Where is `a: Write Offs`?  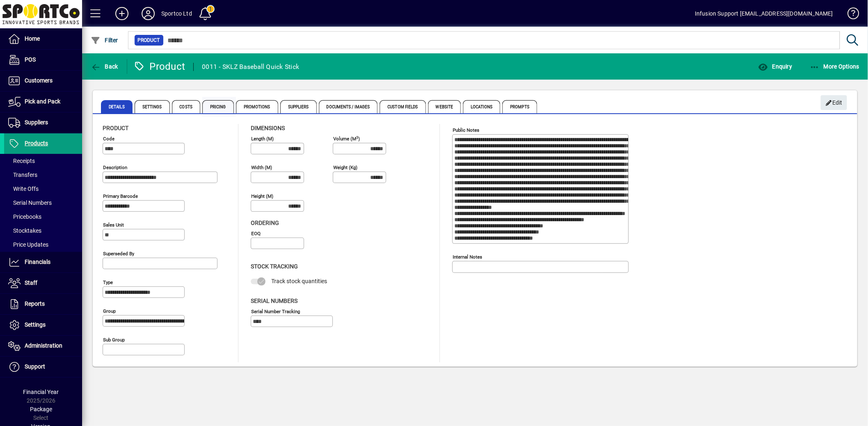
a: Write Offs is located at coordinates (43, 189).